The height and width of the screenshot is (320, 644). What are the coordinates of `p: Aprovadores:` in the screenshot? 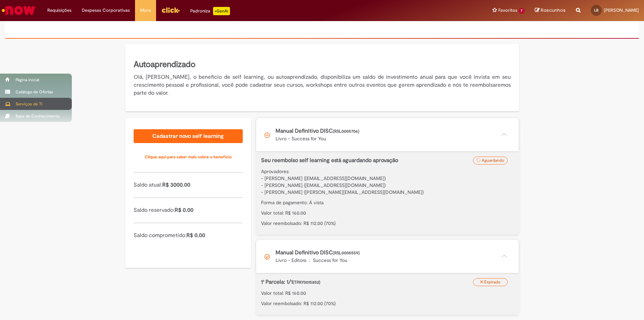 It's located at (387, 182).